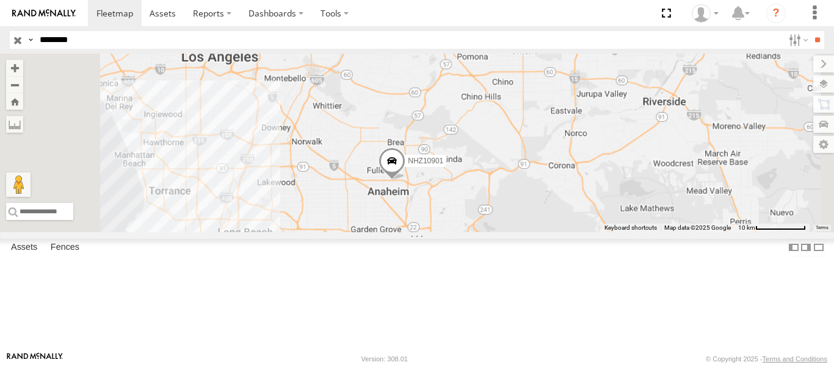 The width and height of the screenshot is (834, 365). What do you see at coordinates (823, 145) in the screenshot?
I see `label: Map Settings` at bounding box center [823, 145].